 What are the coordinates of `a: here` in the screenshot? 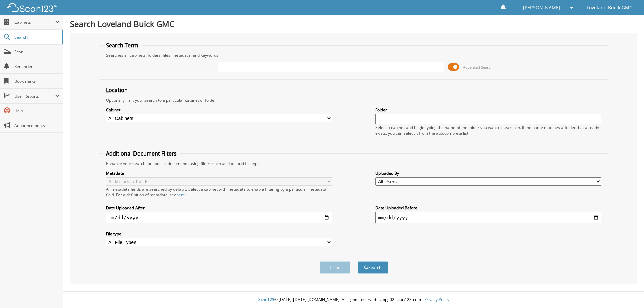 It's located at (181, 195).